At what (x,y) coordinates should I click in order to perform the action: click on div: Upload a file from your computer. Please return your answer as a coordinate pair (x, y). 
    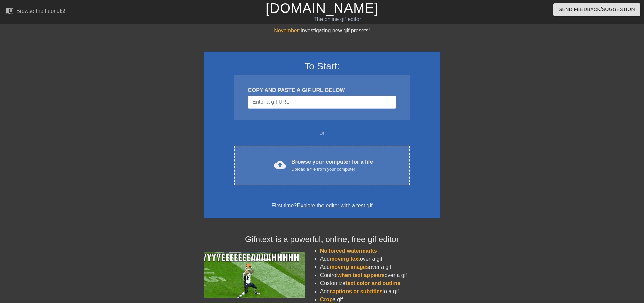
    Looking at the image, I should click on (332, 169).